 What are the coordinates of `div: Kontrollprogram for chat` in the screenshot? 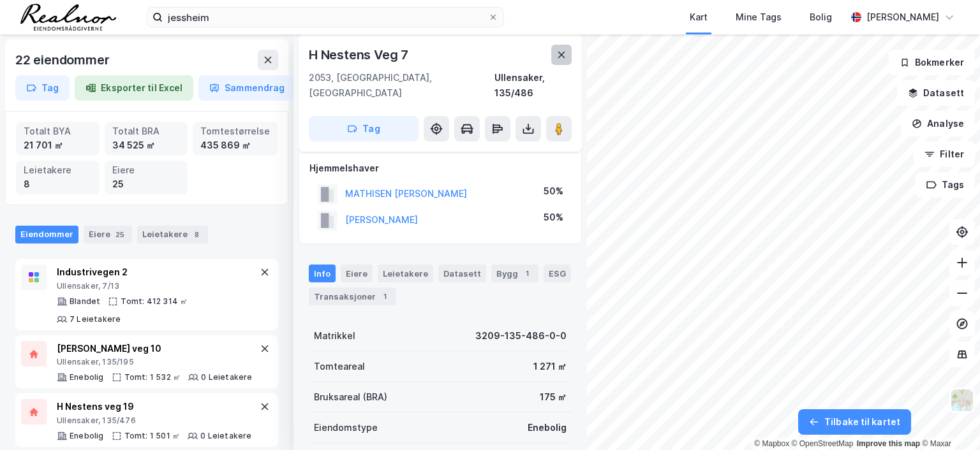 It's located at (949, 420).